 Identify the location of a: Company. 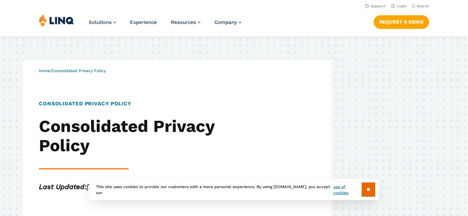
(228, 22).